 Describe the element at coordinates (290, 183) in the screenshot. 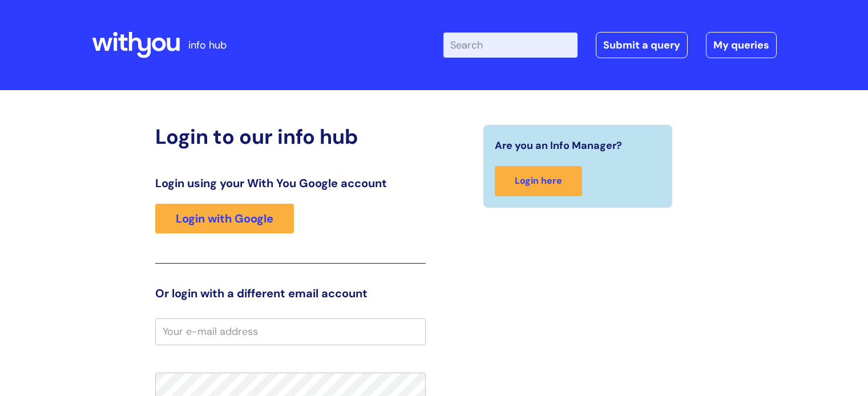

I see `h3: Login using your With You Google account` at that location.